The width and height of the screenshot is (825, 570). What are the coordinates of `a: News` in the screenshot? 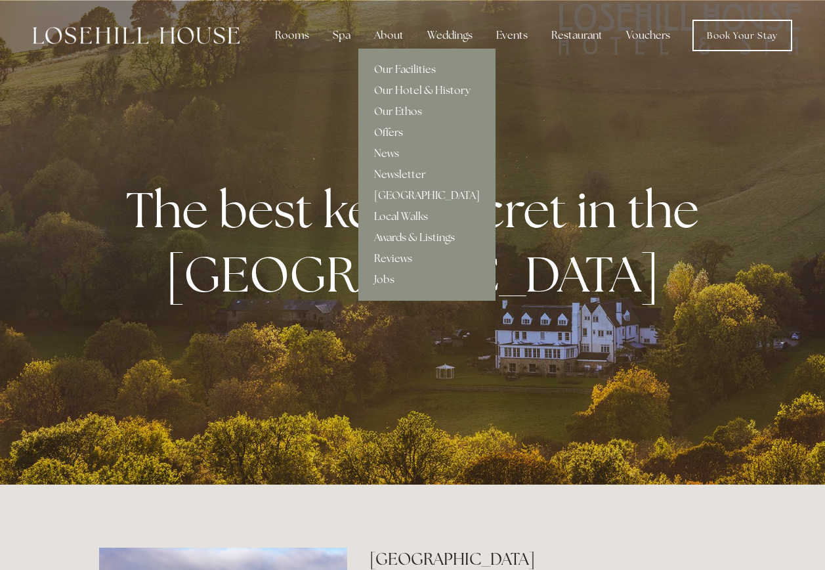 It's located at (427, 154).